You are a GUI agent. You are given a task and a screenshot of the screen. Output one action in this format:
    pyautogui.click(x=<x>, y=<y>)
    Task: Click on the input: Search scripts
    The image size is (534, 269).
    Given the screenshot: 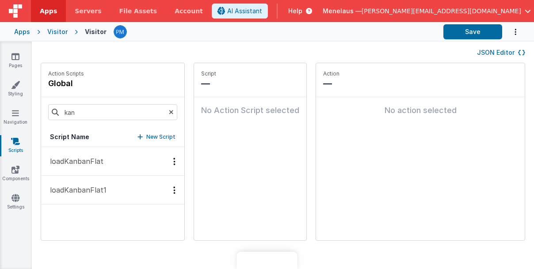 What is the action you would take?
    pyautogui.click(x=113, y=112)
    